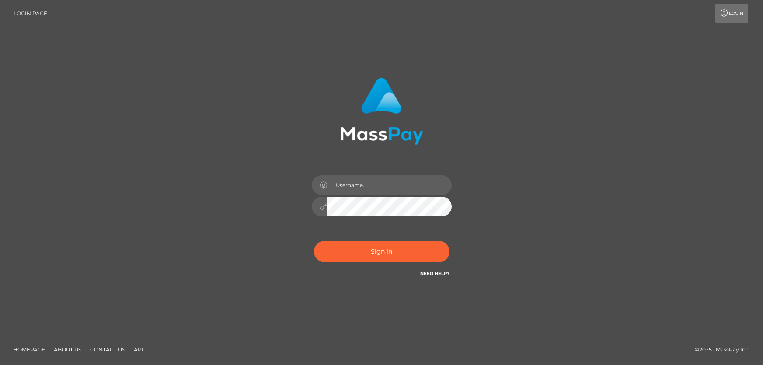 The height and width of the screenshot is (365, 763). What do you see at coordinates (382, 251) in the screenshot?
I see `button: Sign in` at bounding box center [382, 251].